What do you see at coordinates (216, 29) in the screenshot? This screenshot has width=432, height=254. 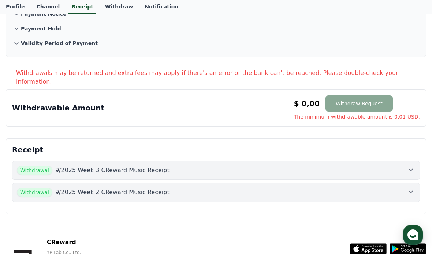 I see `button: Payment Hold` at bounding box center [216, 29].